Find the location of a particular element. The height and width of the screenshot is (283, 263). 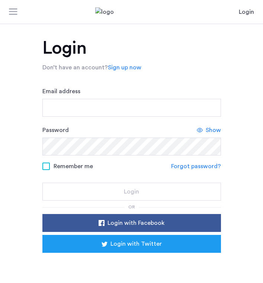

label: Password is located at coordinates (56, 130).